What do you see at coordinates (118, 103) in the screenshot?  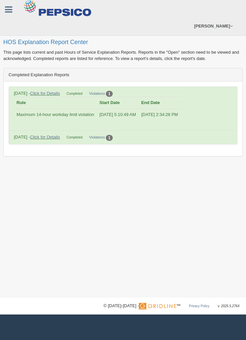 I see `th: Start Date` at bounding box center [118, 103].